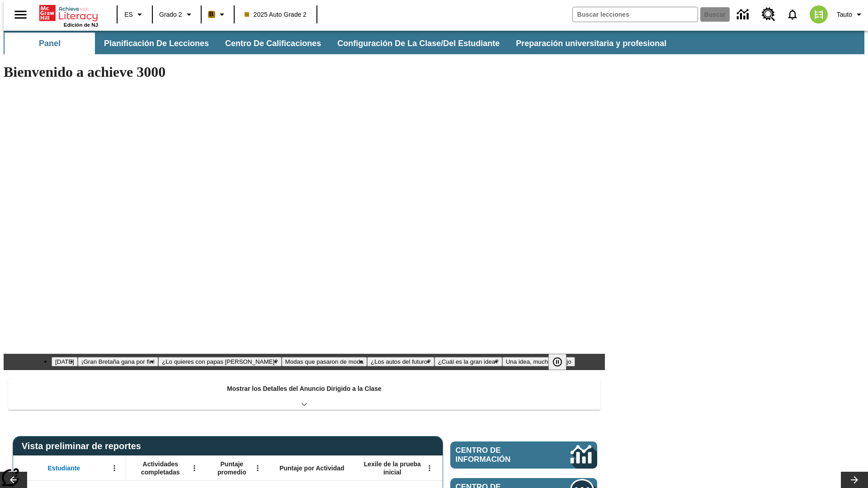 Image resolution: width=868 pixels, height=488 pixels. I want to click on button: Centro de calificaciones, so click(273, 43).